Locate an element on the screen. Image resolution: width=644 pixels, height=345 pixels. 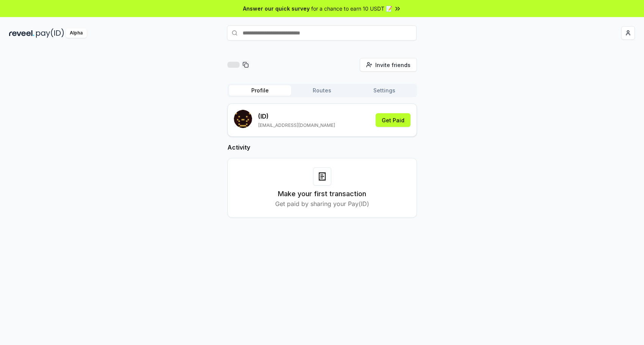
img: pay_id is located at coordinates (50, 33).